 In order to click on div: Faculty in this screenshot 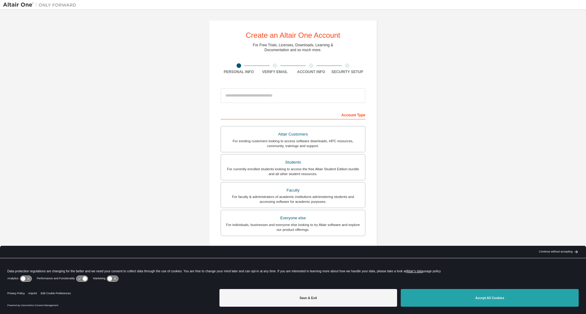, I will do `click(293, 191)`.